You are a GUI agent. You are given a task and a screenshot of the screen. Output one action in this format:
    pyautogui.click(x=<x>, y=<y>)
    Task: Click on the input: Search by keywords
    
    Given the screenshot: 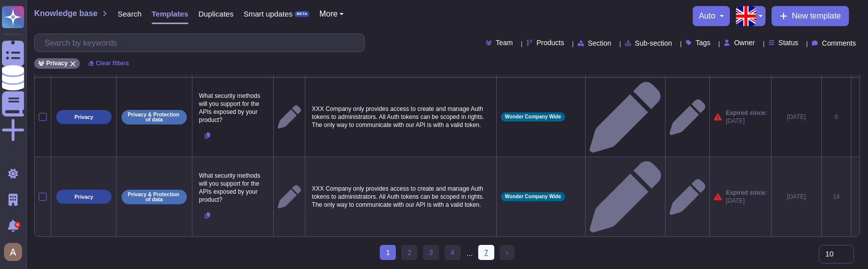 What is the action you would take?
    pyautogui.click(x=202, y=43)
    